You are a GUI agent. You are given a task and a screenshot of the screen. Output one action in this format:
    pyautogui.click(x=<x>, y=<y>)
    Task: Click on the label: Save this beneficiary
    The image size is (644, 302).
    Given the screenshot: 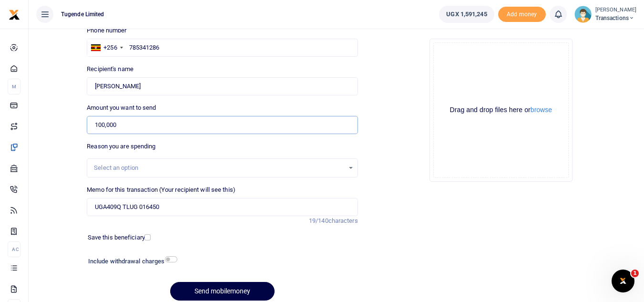 What is the action you would take?
    pyautogui.click(x=116, y=238)
    